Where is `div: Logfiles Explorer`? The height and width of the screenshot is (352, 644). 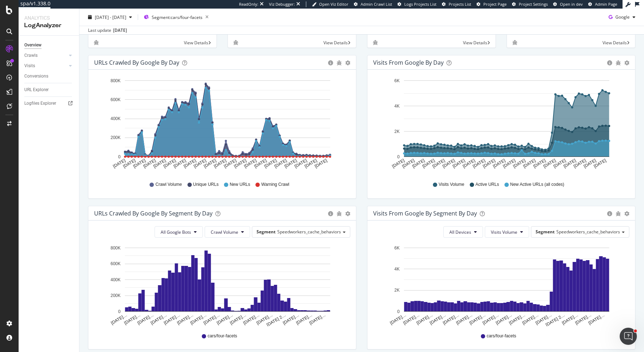
div: Logfiles Explorer is located at coordinates (40, 103).